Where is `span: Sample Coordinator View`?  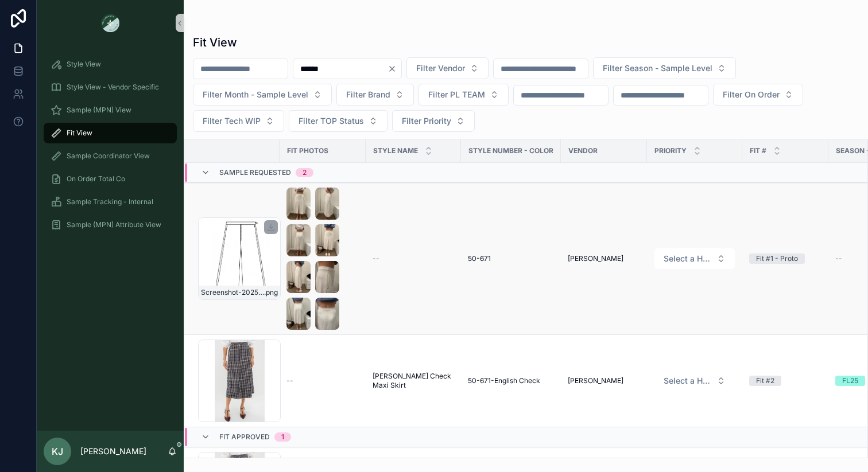 span: Sample Coordinator View is located at coordinates (108, 156).